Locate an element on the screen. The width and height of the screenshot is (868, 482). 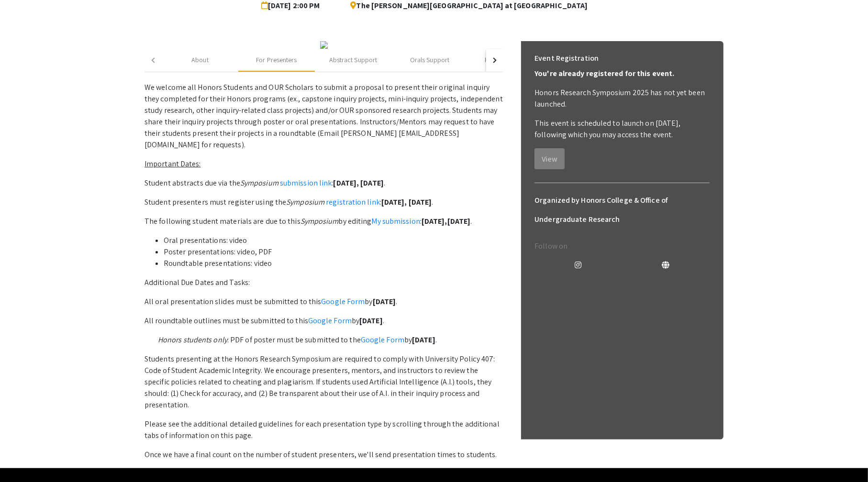
div: Poster Support is located at coordinates (506, 60).